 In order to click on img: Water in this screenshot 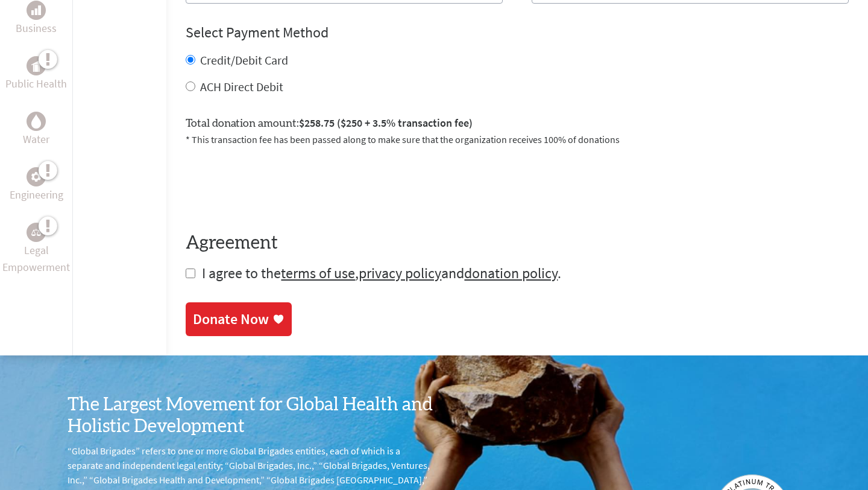, I will do `click(36, 122)`.